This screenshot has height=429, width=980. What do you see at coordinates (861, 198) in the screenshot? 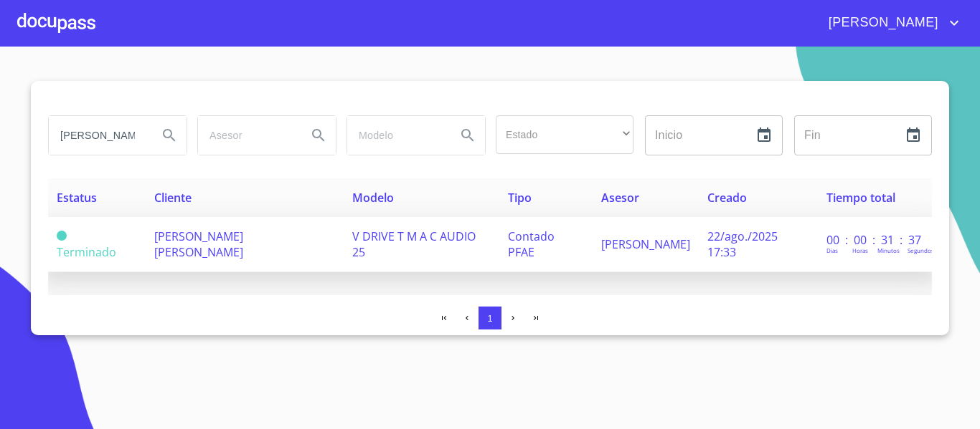
I see `span: Tiempo total` at bounding box center [861, 198].